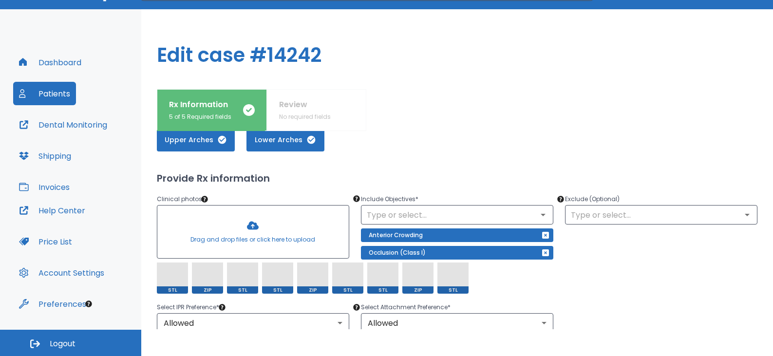 The height and width of the screenshot is (356, 773). What do you see at coordinates (196, 140) in the screenshot?
I see `button: Upper Arches` at bounding box center [196, 140].